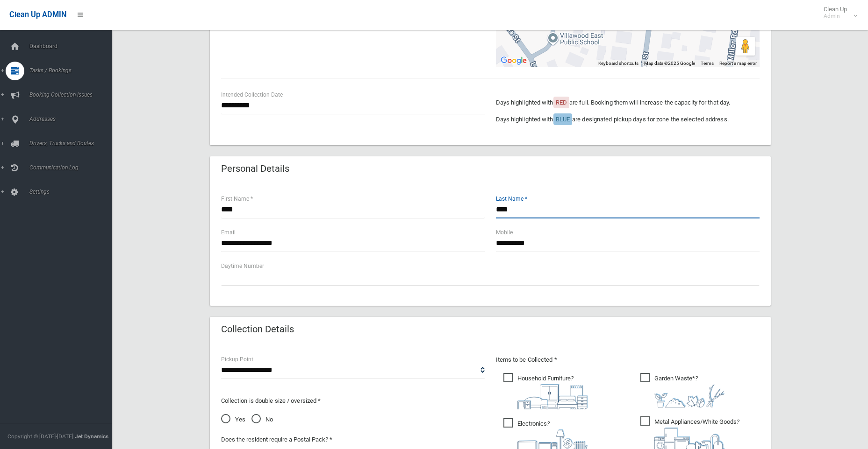 The height and width of the screenshot is (449, 868). I want to click on header: Personal Details, so click(255, 169).